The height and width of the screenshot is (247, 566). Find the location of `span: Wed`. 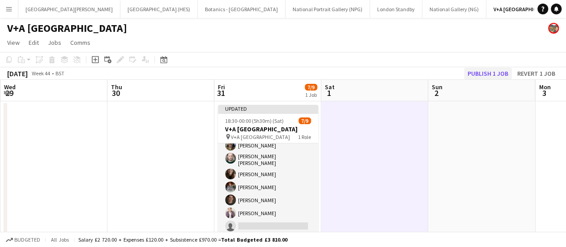

span: Wed is located at coordinates (10, 87).